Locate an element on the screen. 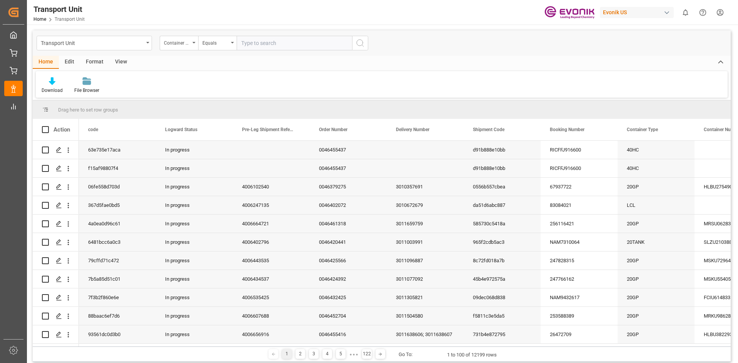 The height and width of the screenshot is (363, 738). span: Container Type is located at coordinates (642, 130).